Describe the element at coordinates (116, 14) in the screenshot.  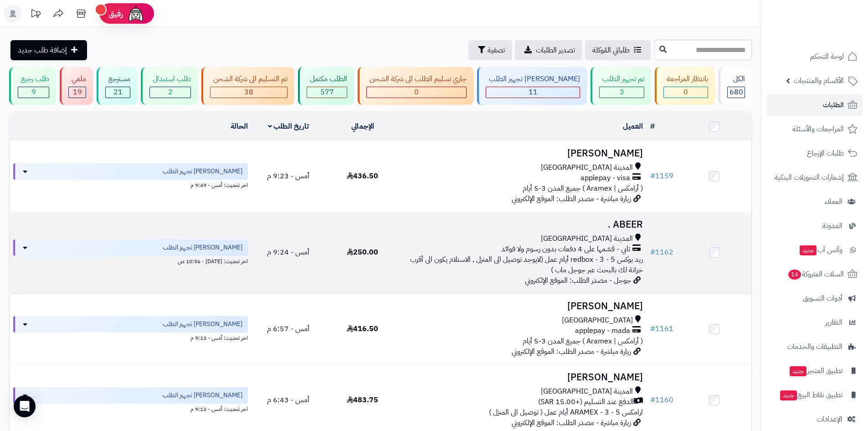
I see `span: رفيق` at that location.